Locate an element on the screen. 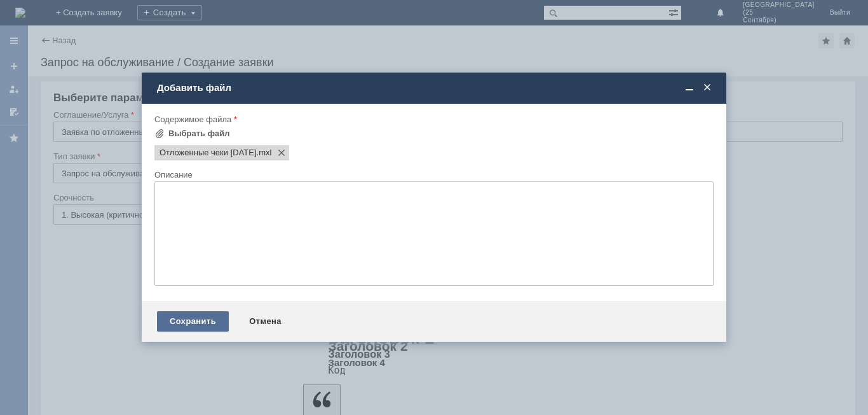 This screenshot has height=415, width=868. div: Добрый вечер! Прошу удалить отложенные чеки во вложении is located at coordinates (96, 15).